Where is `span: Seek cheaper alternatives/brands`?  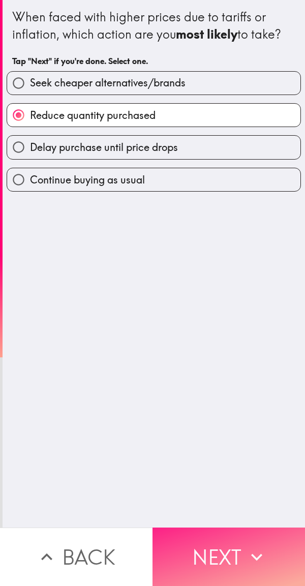 span: Seek cheaper alternatives/brands is located at coordinates (108, 83).